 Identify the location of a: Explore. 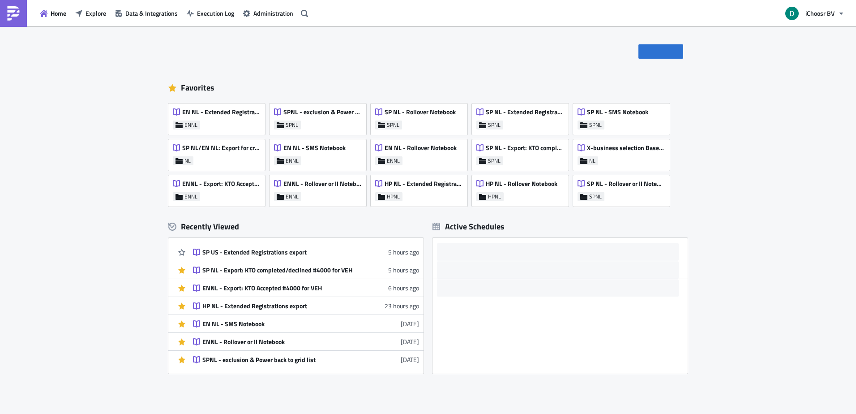
(90, 13).